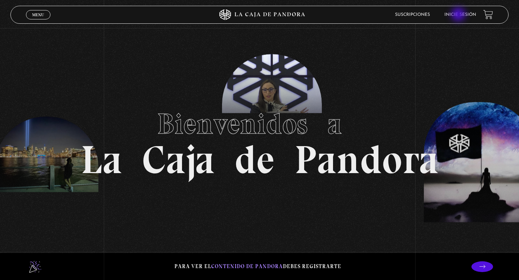 Image resolution: width=519 pixels, height=280 pixels. I want to click on h1: La Caja de Pandora, so click(260, 140).